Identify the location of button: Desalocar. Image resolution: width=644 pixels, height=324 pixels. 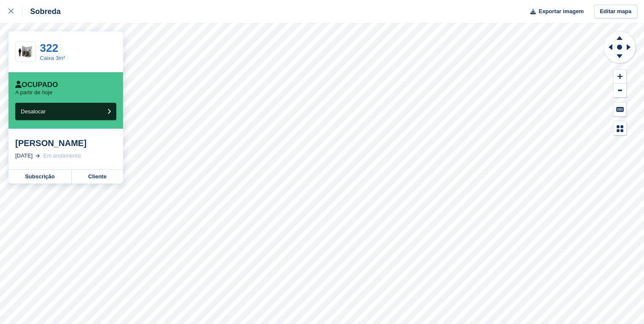
(66, 111).